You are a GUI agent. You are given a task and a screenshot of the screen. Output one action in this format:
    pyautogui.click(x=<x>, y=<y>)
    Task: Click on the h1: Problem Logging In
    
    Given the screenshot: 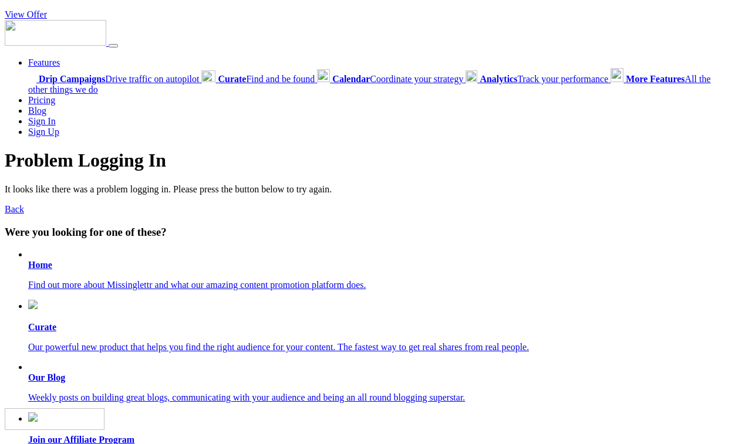 What is the action you would take?
    pyautogui.click(x=365, y=160)
    